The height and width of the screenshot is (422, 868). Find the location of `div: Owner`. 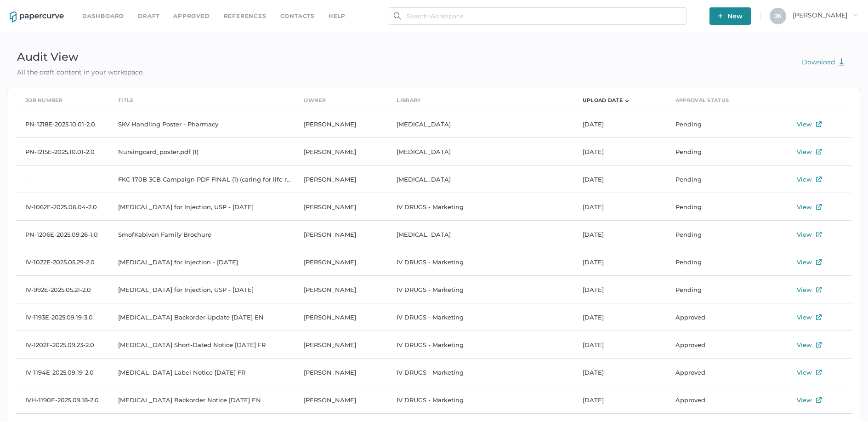

div: Owner is located at coordinates (315, 100).